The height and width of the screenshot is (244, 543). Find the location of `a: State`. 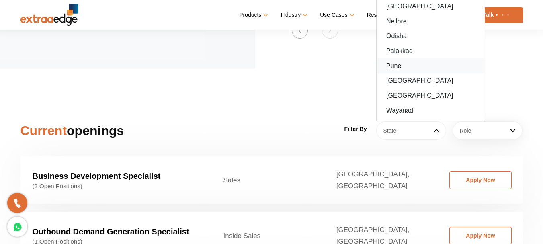

a: State is located at coordinates (411, 131).